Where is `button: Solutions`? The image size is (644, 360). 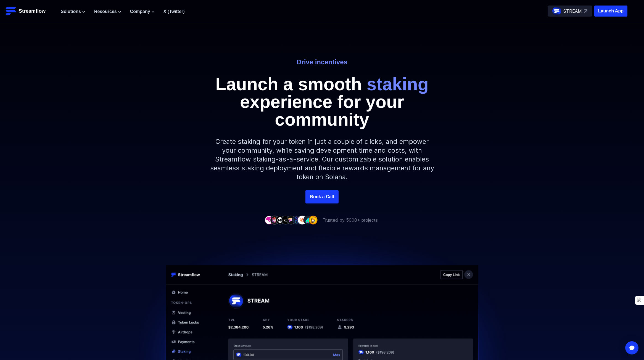
button: Solutions is located at coordinates (73, 12).